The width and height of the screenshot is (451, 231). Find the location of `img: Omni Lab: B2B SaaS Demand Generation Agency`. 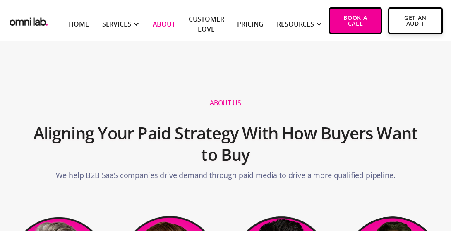

img: Omni Lab: B2B SaaS Demand Generation Agency is located at coordinates (29, 20).